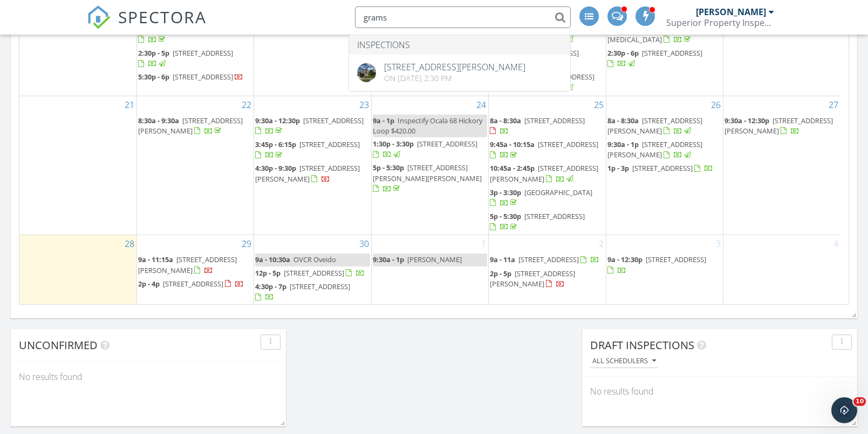 The image size is (868, 434). I want to click on a: Go to September 26, 2025, so click(716, 105).